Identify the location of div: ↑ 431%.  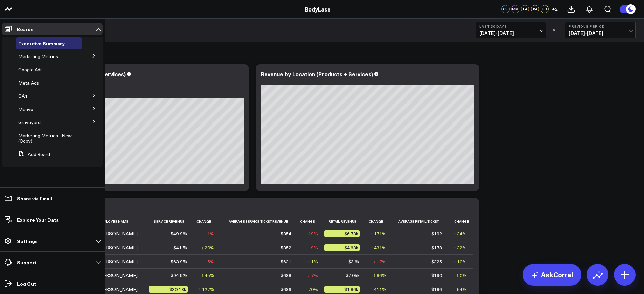
(378, 248).